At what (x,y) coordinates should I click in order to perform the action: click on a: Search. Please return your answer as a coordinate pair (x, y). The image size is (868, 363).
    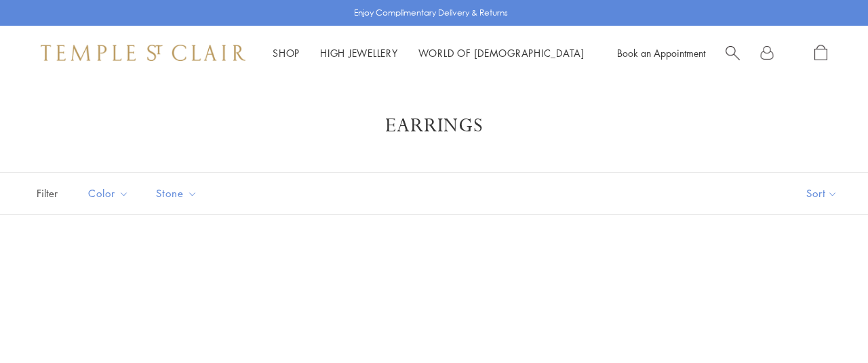
    Looking at the image, I should click on (733, 53).